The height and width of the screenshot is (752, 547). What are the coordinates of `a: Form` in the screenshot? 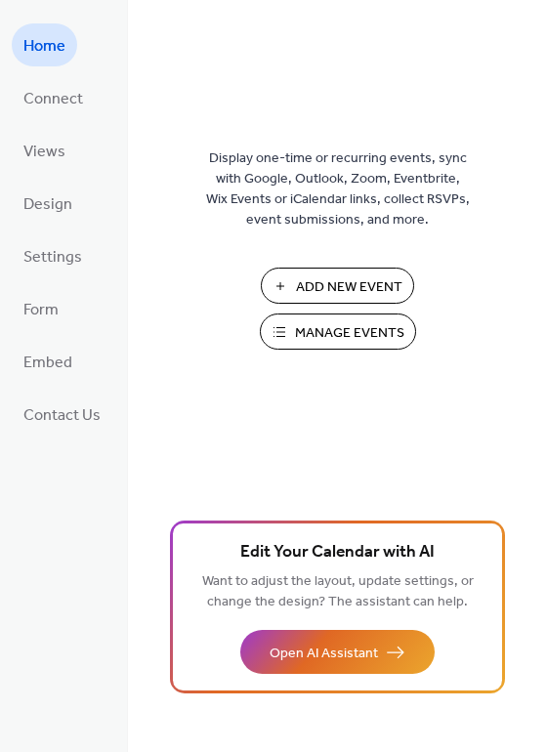 It's located at (41, 309).